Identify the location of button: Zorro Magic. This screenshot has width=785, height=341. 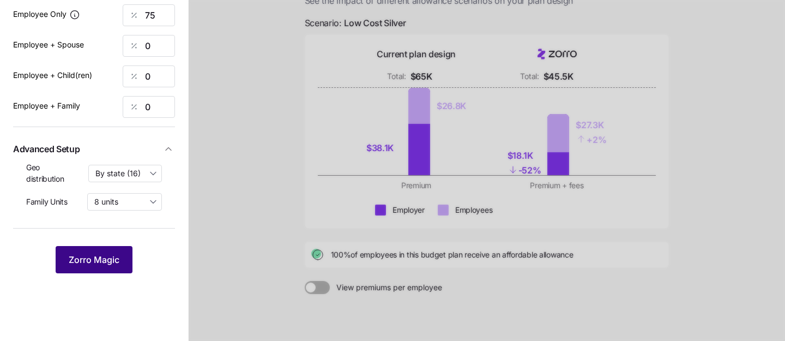
(94, 260).